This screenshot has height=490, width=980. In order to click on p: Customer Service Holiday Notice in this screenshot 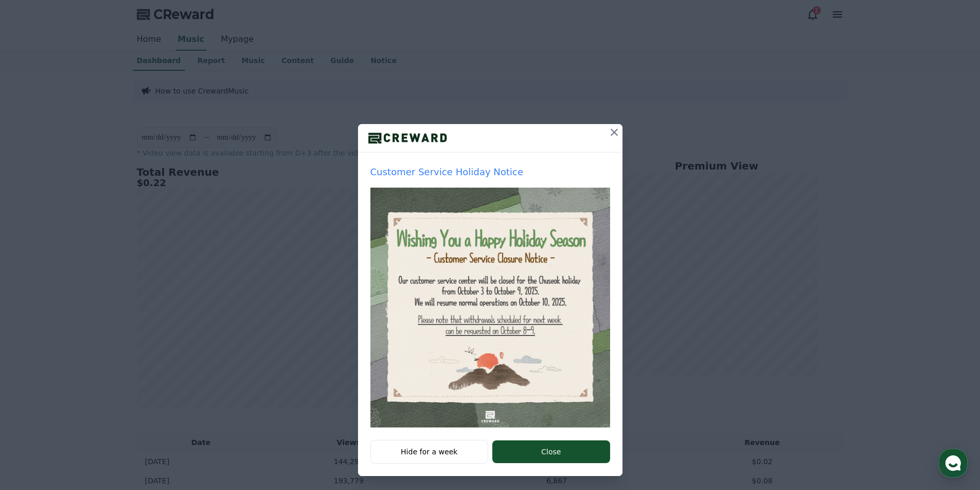, I will do `click(490, 172)`.